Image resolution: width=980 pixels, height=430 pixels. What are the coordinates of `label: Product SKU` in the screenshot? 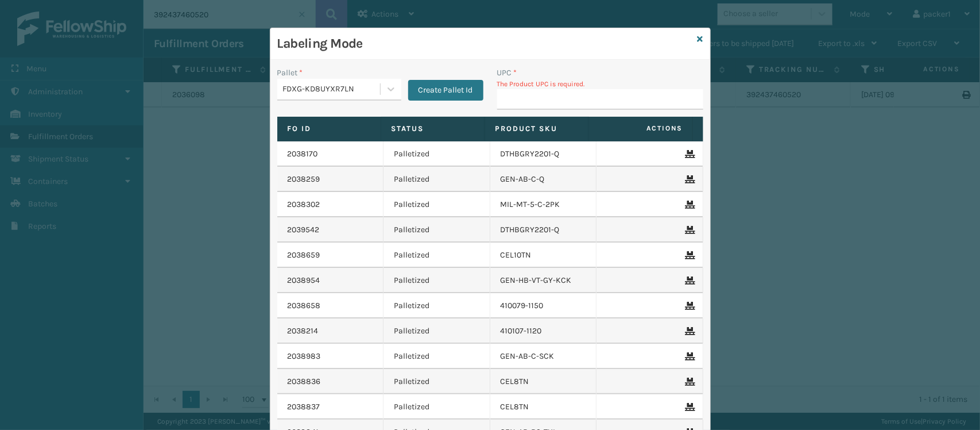 It's located at (537, 129).